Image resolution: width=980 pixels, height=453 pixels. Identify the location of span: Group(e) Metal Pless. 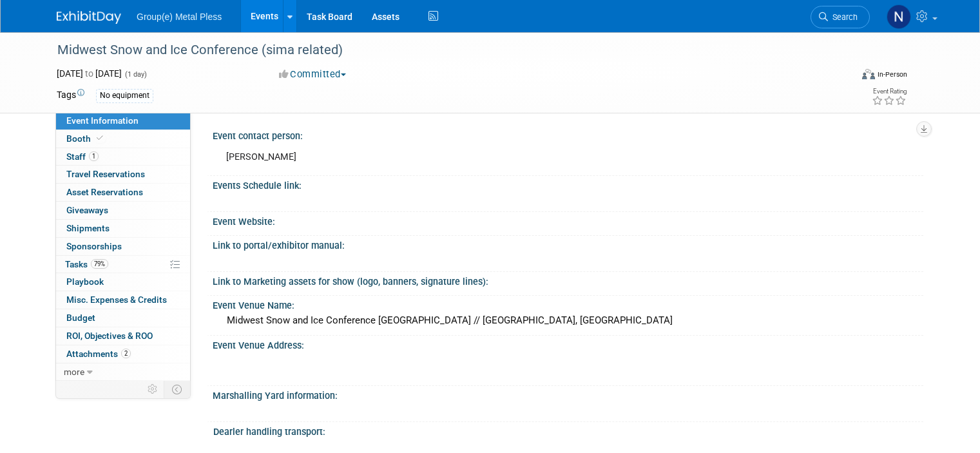
(179, 17).